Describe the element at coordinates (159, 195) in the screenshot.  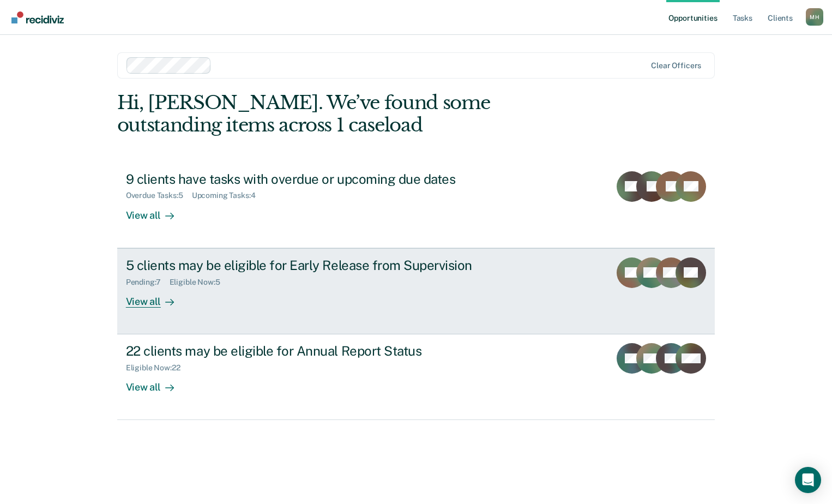
I see `div: Overdue Tasks : 5` at that location.